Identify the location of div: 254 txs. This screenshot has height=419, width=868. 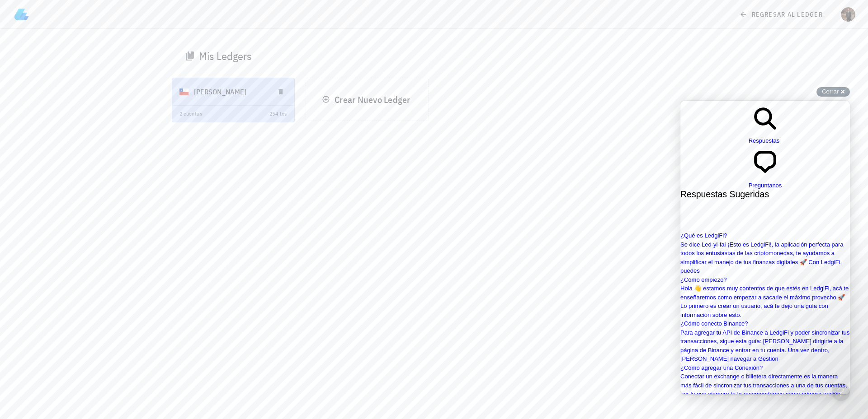
(278, 114).